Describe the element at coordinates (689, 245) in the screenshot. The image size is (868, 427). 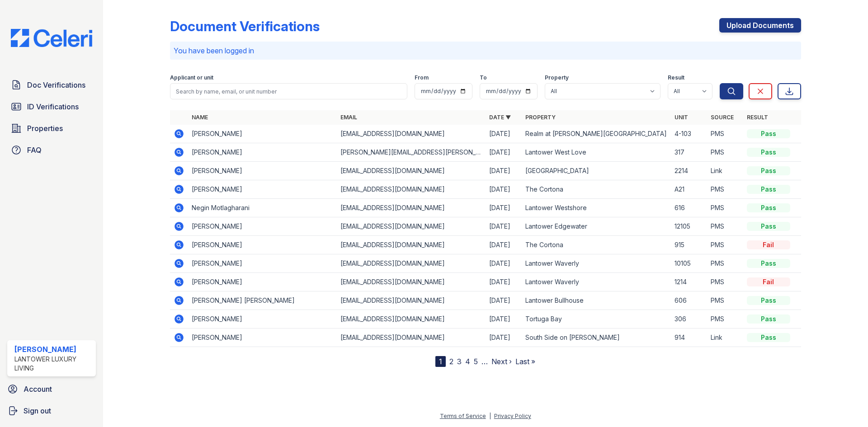
I see `td: 915` at that location.